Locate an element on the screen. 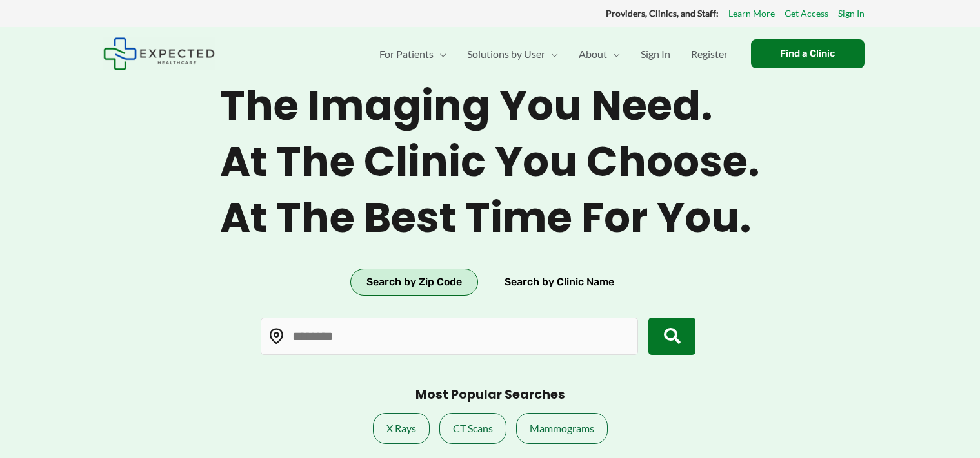 Image resolution: width=980 pixels, height=458 pixels. img: Location pin is located at coordinates (277, 337).